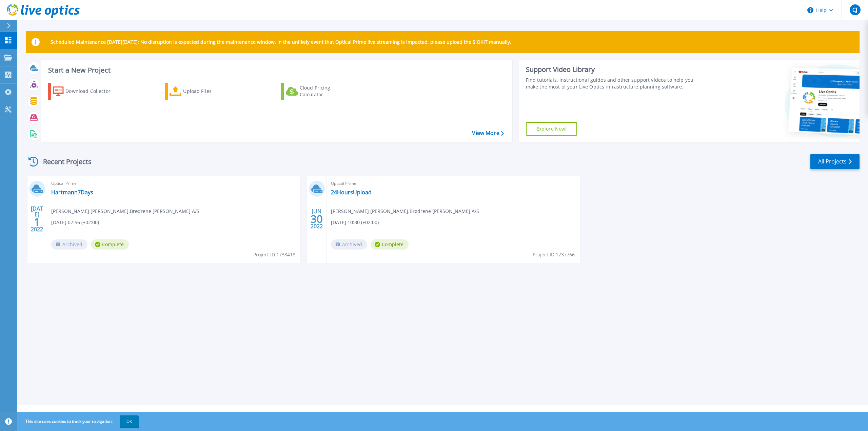  What do you see at coordinates (855, 10) in the screenshot?
I see `span: CJ` at bounding box center [855, 10].